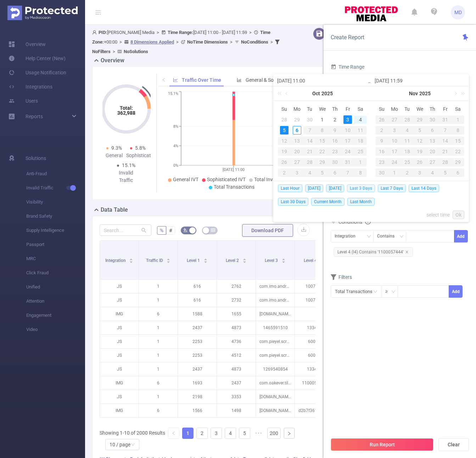  What do you see at coordinates (432, 130) in the screenshot?
I see `div: 6` at bounding box center [432, 130].